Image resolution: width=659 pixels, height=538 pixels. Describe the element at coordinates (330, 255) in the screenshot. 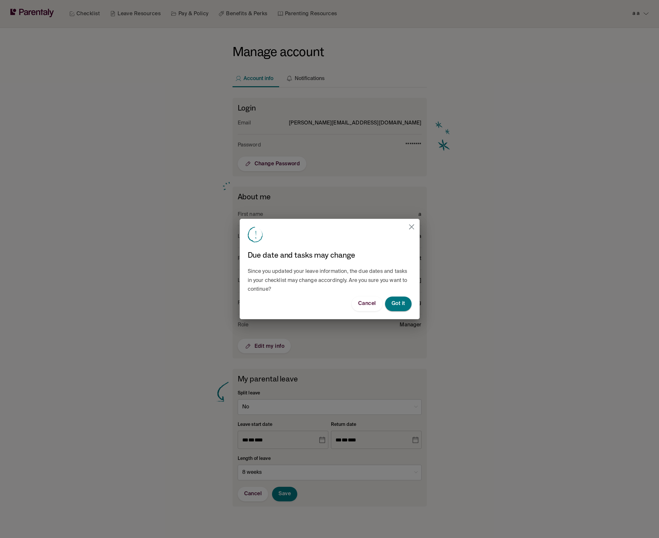

I see `h6: Due date and tasks may change` at that location.